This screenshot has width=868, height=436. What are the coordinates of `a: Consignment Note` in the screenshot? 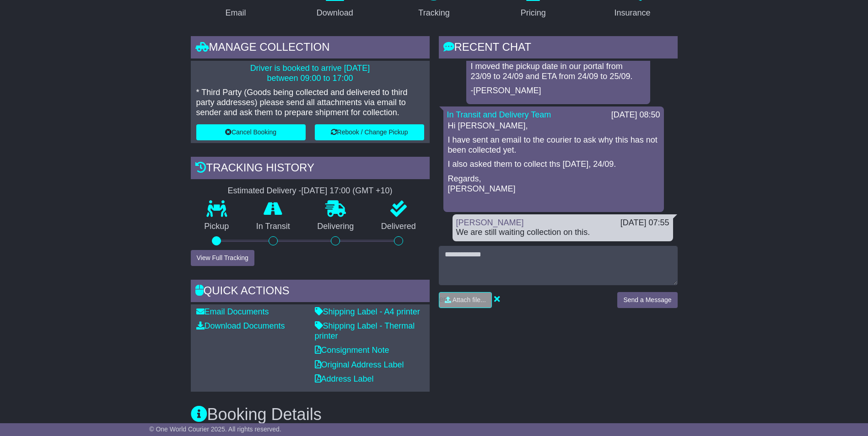 It's located at (352, 350).